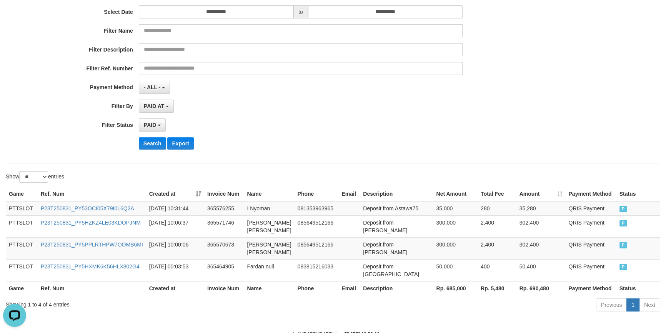 This screenshot has width=666, height=333. Describe the element at coordinates (455, 270) in the screenshot. I see `td: 50,000` at that location.